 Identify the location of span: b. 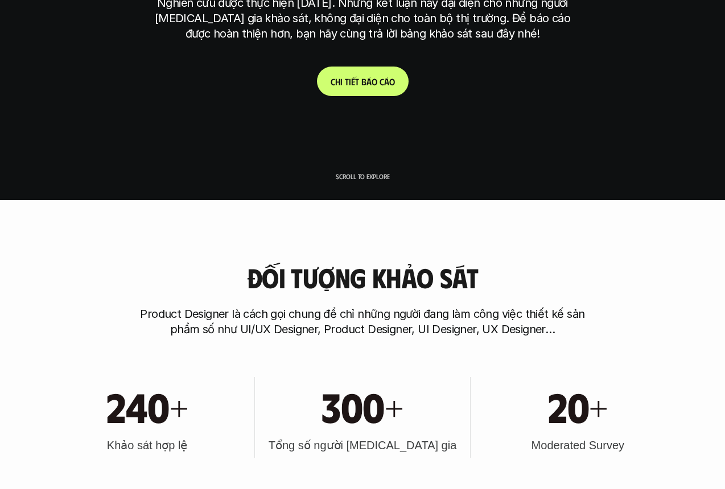
(364, 81).